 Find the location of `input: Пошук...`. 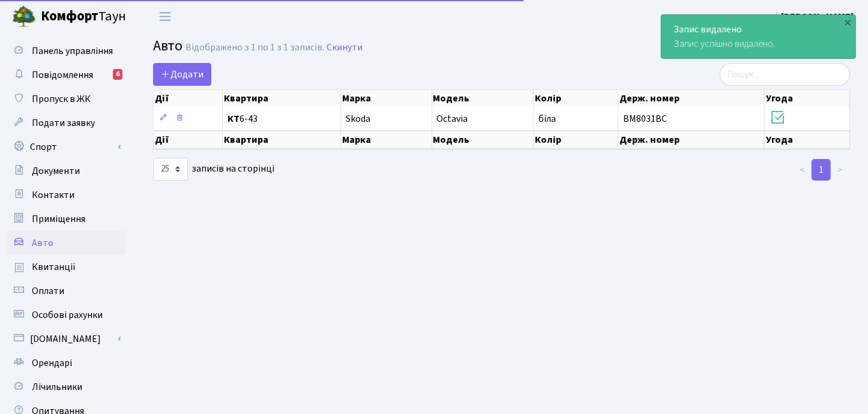

input: Пошук... is located at coordinates (785, 75).